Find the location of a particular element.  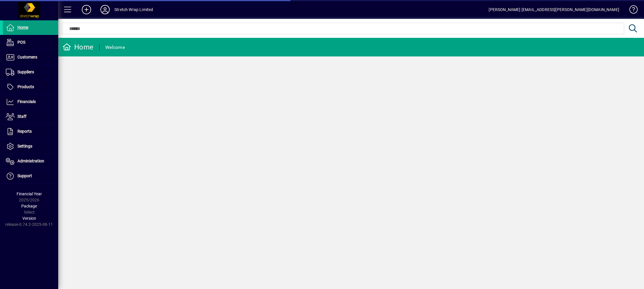

a: Reports is located at coordinates (31, 132).